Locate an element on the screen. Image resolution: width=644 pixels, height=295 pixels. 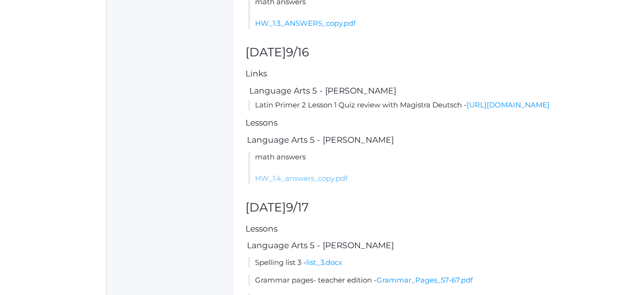
a: HW_1.3_ANSWERS_copy.pdf is located at coordinates (305, 23).